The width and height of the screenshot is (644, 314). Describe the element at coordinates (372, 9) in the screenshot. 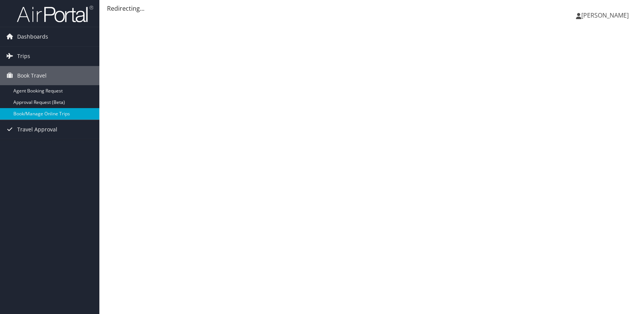

I see `div: Redirecting...` at that location.